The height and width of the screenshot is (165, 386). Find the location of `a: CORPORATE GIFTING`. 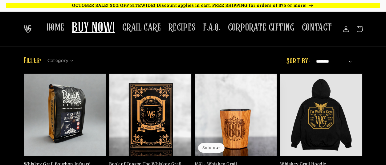

a: CORPORATE GIFTING is located at coordinates (261, 27).